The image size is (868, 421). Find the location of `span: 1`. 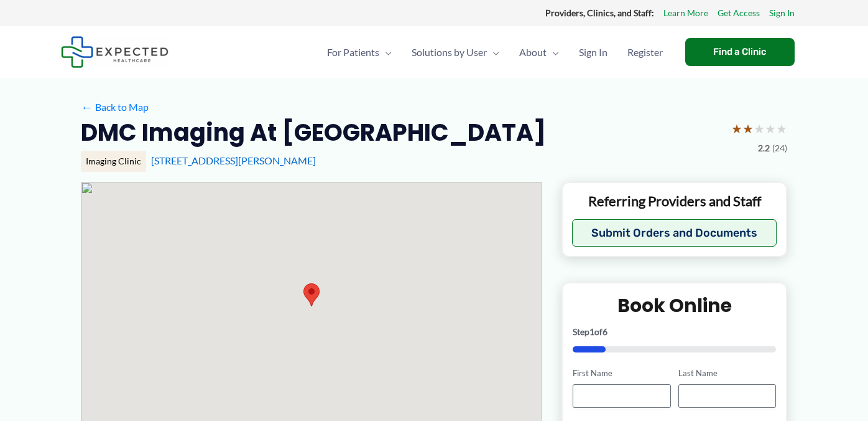

span: 1 is located at coordinates (591, 331).